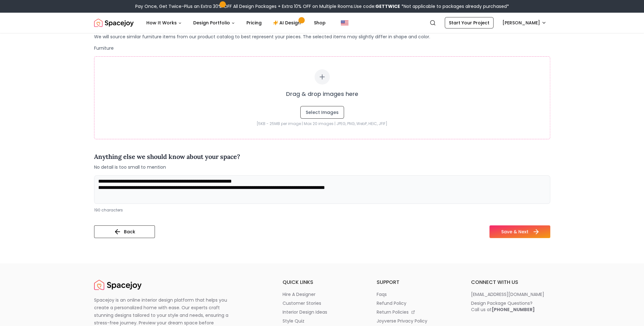 This screenshot has width=644, height=326. I want to click on a: hire a designer, so click(322, 294).